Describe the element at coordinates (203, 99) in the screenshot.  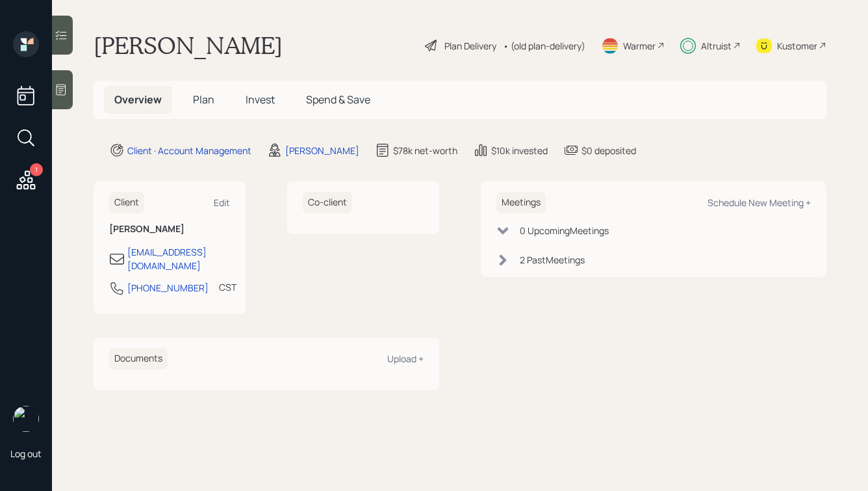
I see `span: Plan` at that location.